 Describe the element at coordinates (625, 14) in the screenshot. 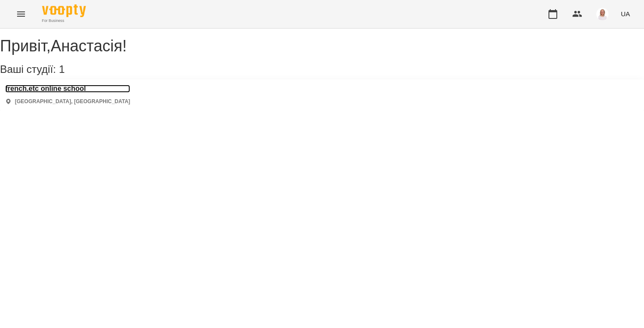

I see `span: UA` at that location.